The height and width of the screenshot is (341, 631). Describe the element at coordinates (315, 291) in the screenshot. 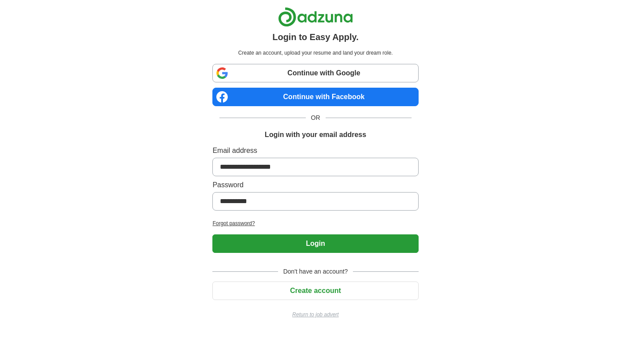

I see `button: Create account` at that location.